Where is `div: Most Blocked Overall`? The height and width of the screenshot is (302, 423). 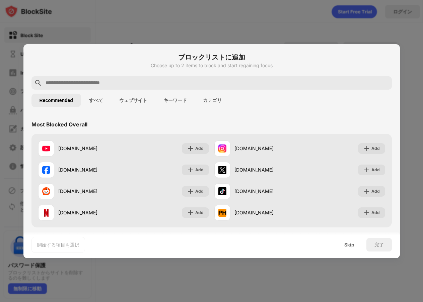
div: Most Blocked Overall is located at coordinates (59, 124).